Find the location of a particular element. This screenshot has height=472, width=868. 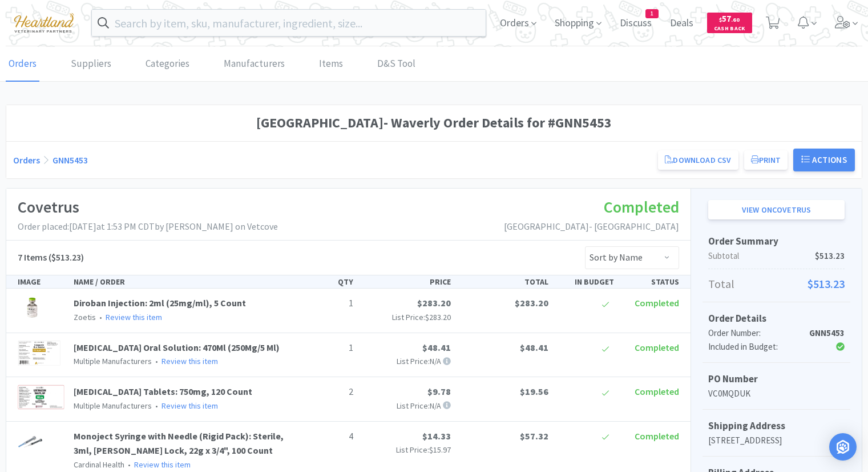

span: 7 Items is located at coordinates (32, 257).